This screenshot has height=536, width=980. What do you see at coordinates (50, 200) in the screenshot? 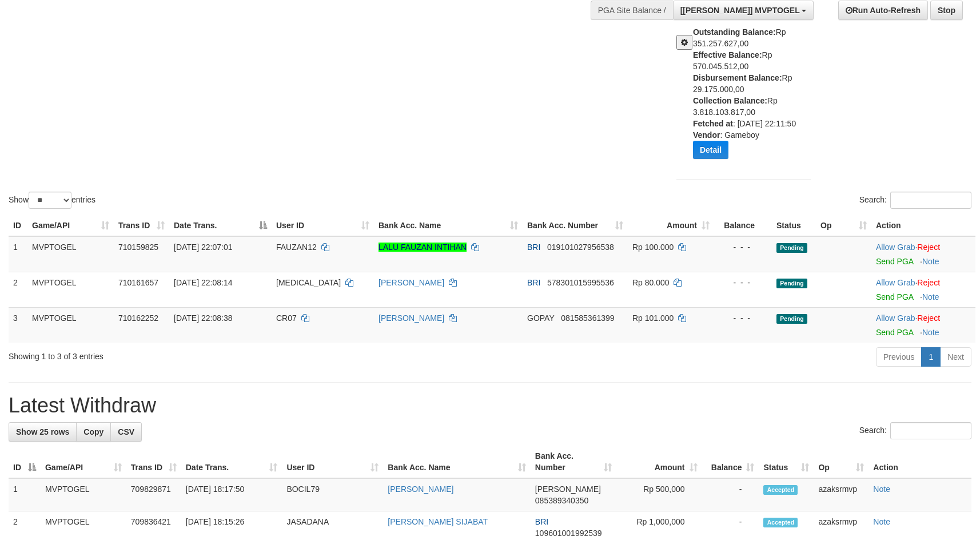
I see `select: Showentries` at bounding box center [50, 200].